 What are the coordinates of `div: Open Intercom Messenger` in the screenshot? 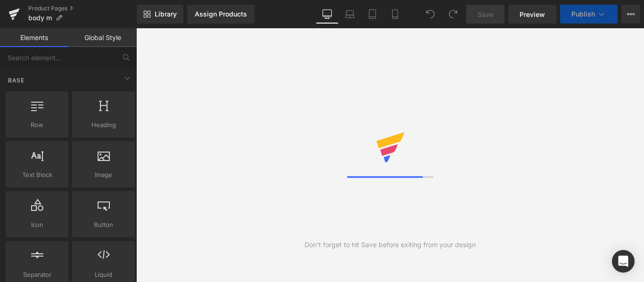 It's located at (623, 262).